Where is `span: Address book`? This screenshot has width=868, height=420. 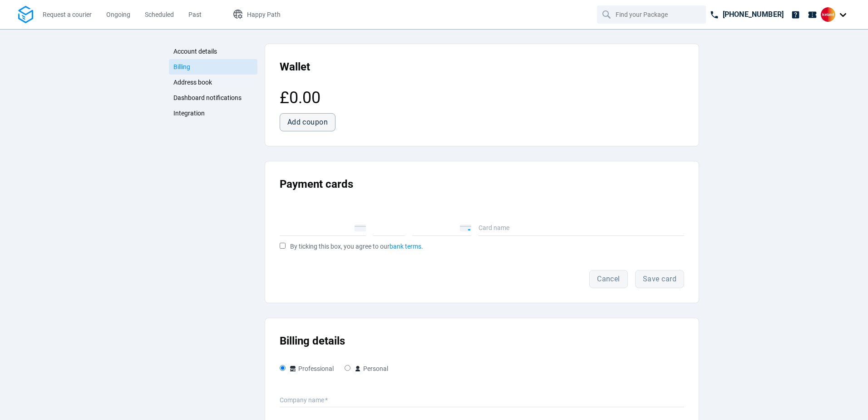 span: Address book is located at coordinates (193, 82).